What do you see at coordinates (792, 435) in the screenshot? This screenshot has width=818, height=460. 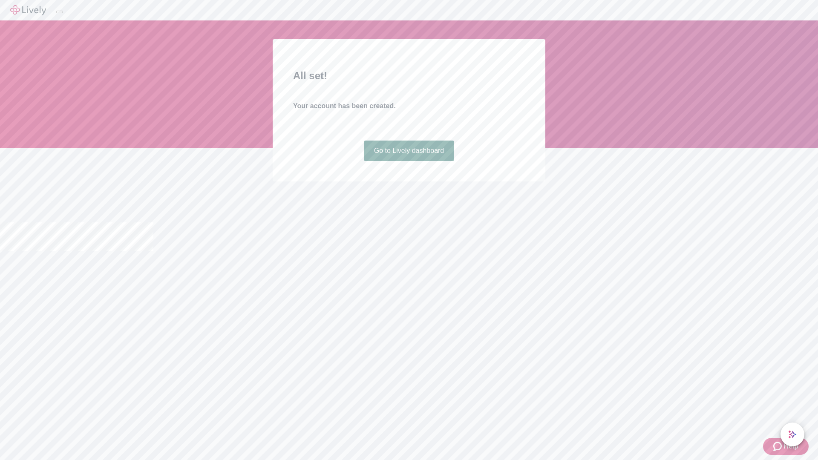 I see `svg: Lively AI Assistant` at bounding box center [792, 435].